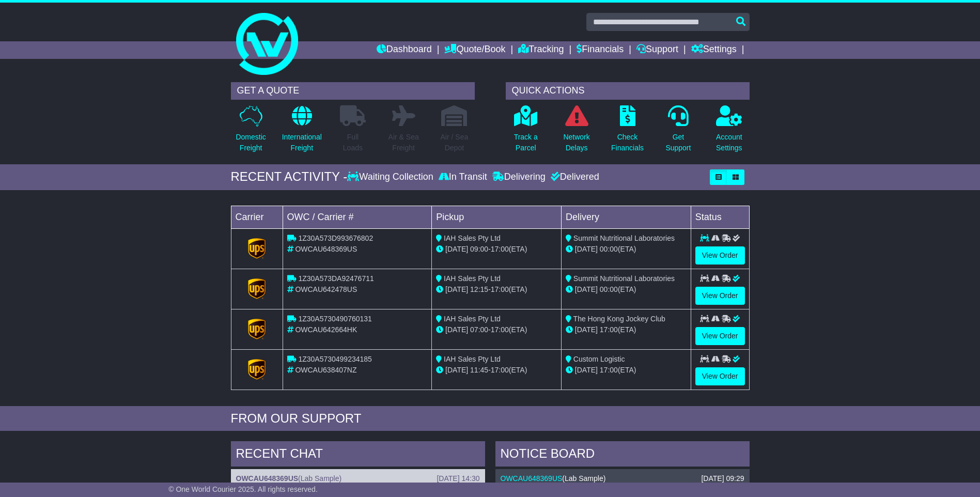 The width and height of the screenshot is (980, 497). Describe the element at coordinates (357, 217) in the screenshot. I see `td: OWC / Carrier #` at that location.